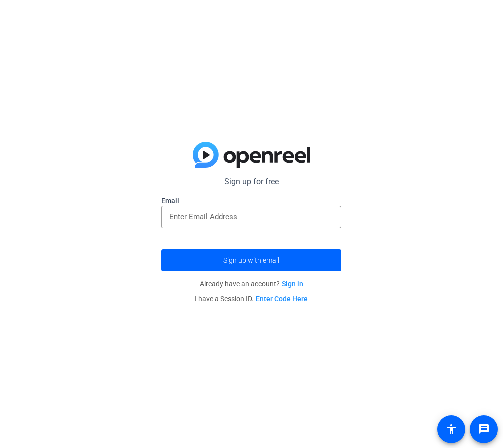 Image resolution: width=503 pixels, height=448 pixels. What do you see at coordinates (251, 201) in the screenshot?
I see `label: Email` at bounding box center [251, 201].